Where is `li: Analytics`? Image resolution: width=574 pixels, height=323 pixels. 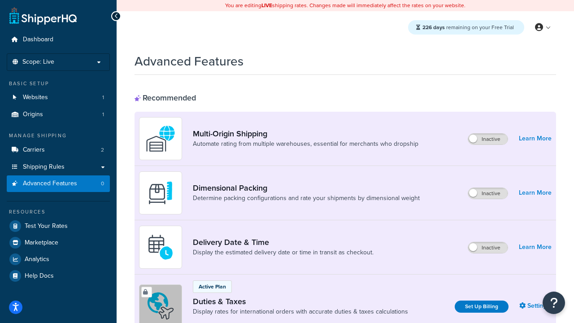
li: Analytics is located at coordinates (58, 259).